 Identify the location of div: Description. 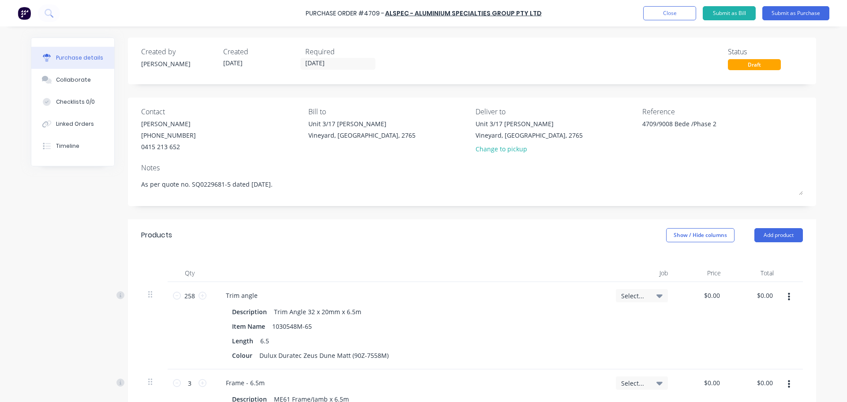
(249, 311).